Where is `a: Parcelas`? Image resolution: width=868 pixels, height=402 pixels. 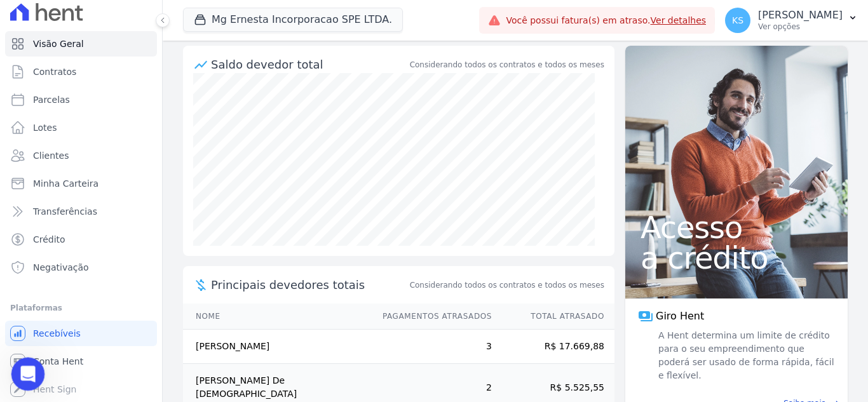 a: Parcelas is located at coordinates (81, 100).